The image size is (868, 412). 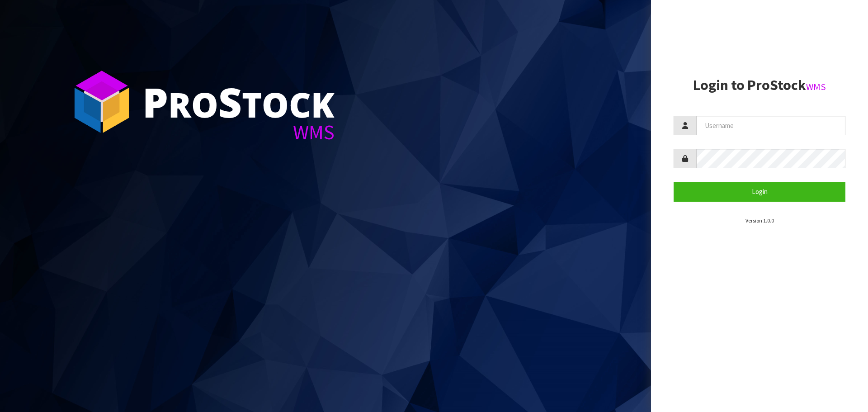 I want to click on div: WMS, so click(x=238, y=132).